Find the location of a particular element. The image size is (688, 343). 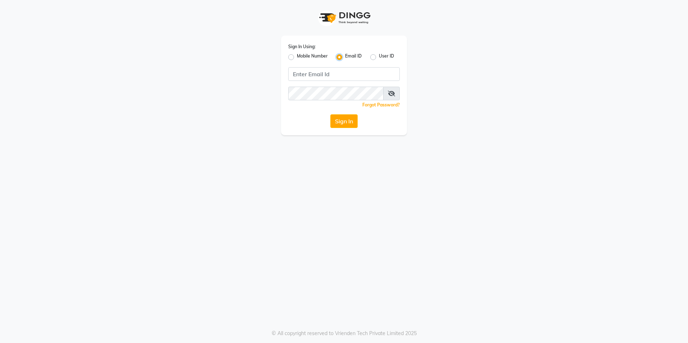

label: Mobile Number is located at coordinates (312, 57).